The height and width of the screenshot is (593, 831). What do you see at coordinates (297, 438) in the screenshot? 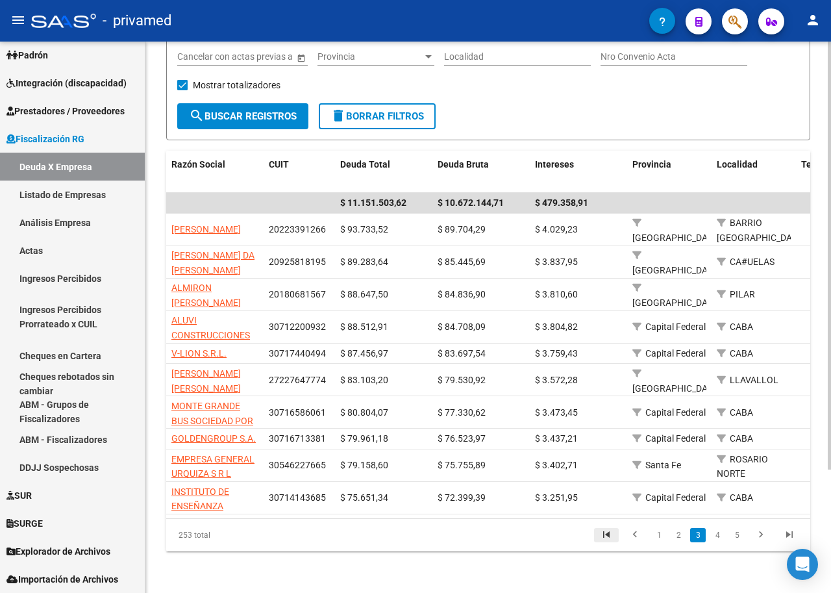
I see `span: 30716713381` at bounding box center [297, 438].